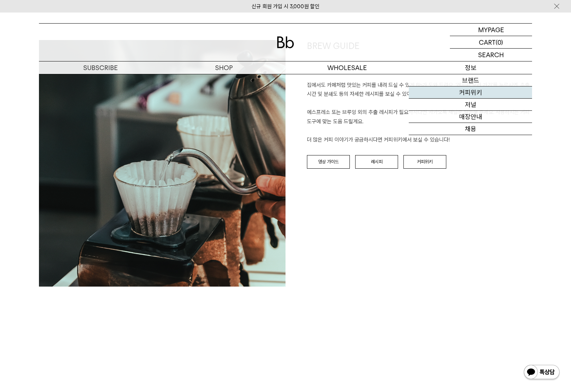  Describe the element at coordinates (100, 67) in the screenshot. I see `a: SUBSCRIBE` at that location.